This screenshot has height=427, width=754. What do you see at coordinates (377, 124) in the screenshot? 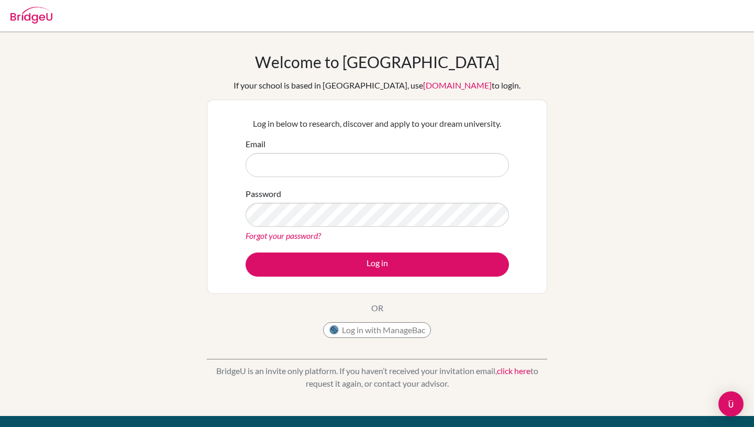
I see `p: Log in below to research, discover and apply to your dream university.` at bounding box center [377, 124].